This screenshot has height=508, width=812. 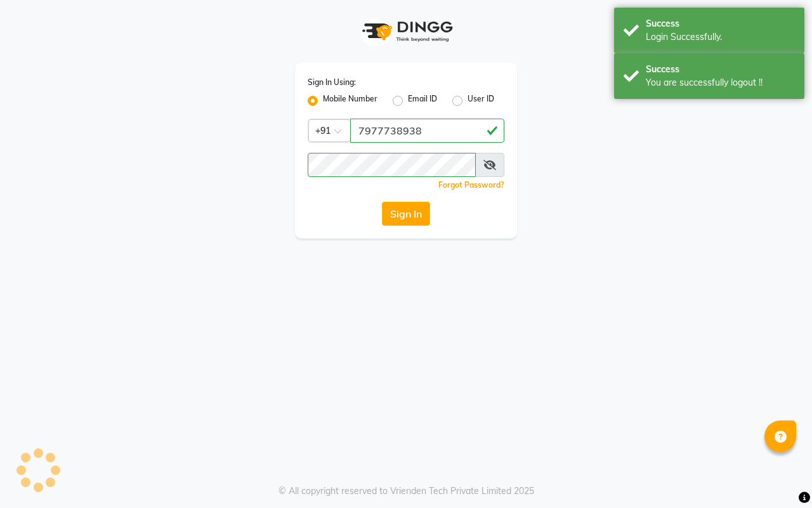 I want to click on label: Sign In Using:, so click(x=332, y=83).